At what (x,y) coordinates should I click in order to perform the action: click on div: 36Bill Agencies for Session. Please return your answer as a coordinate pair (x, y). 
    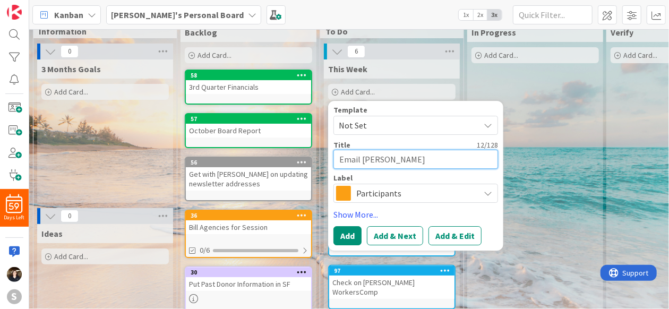
    Looking at the image, I should click on (248, 222).